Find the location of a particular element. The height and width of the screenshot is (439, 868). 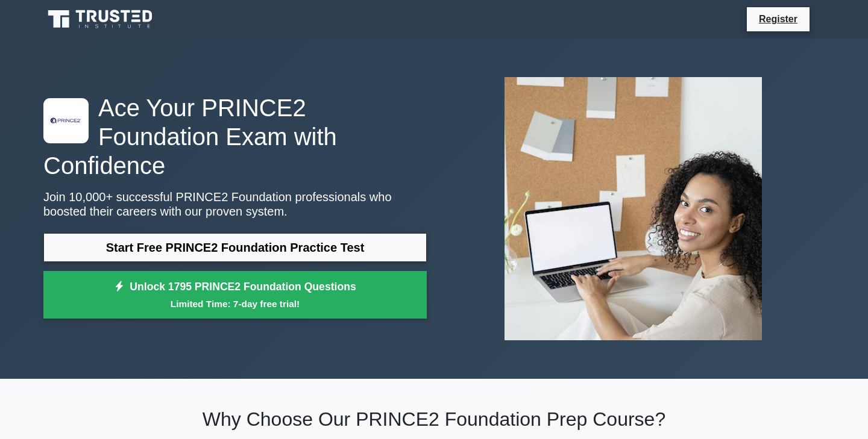

h2: Why Choose Our PRINCE2 Foundation Prep Course? is located at coordinates (434, 420).